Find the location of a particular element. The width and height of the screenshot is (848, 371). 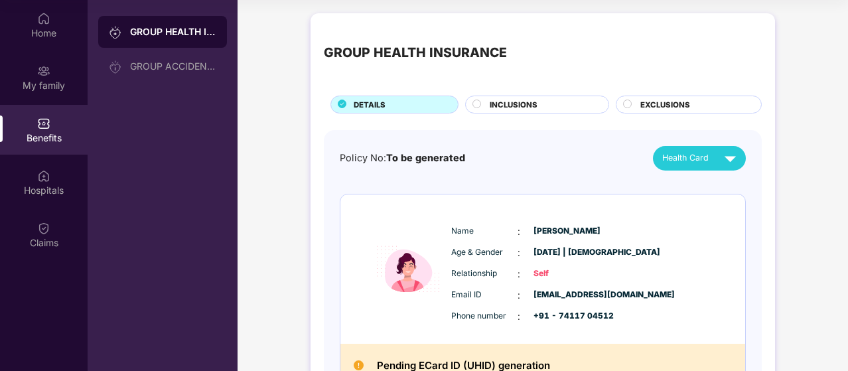

img: svg+xml;base64,PHN2ZyBpZD0iSG9zcGl0YWxzIiB4bWxucz0iaHR0cDovL3d3dy53My5vcmcvMjAwMC9zdmciIHdpZHRoPS... is located at coordinates (44, 176).